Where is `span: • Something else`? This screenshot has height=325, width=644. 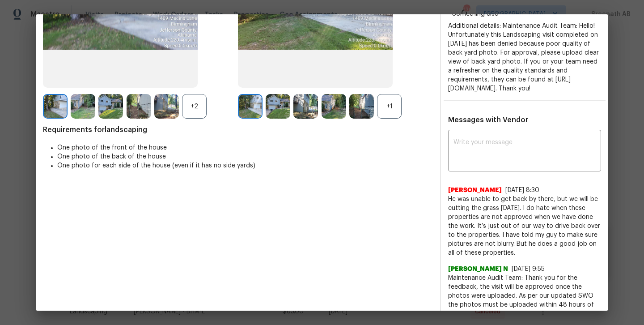 span: • Something else is located at coordinates (473, 14).